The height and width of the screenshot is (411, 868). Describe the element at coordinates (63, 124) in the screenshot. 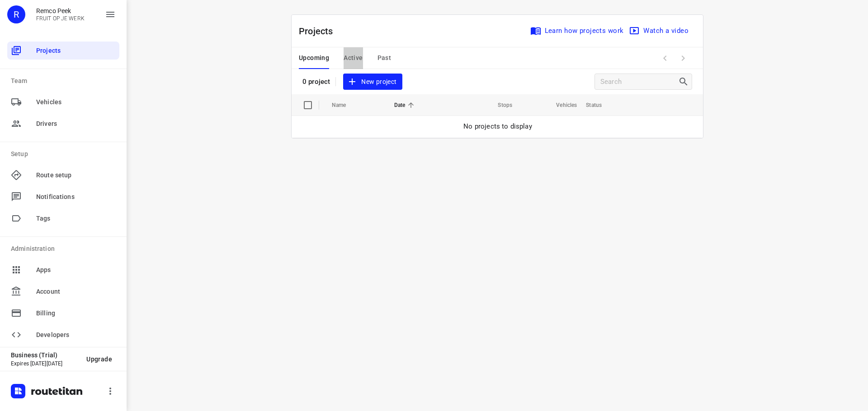

I see `div: Drivers` at that location.